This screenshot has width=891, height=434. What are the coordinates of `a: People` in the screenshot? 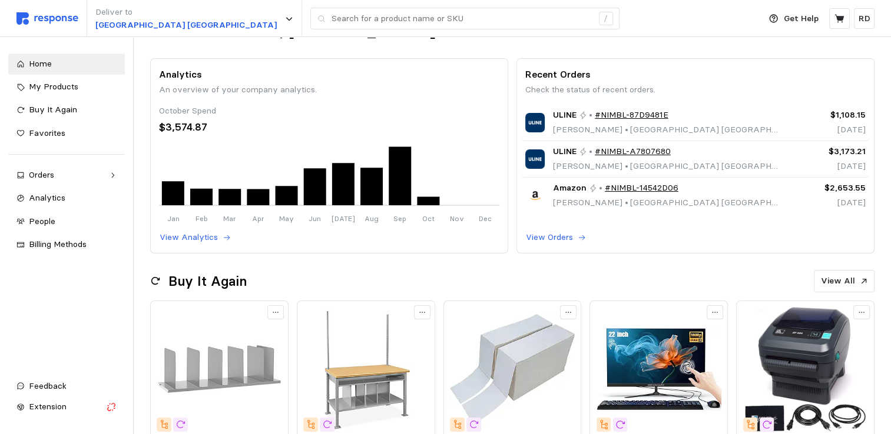 It's located at (67, 222).